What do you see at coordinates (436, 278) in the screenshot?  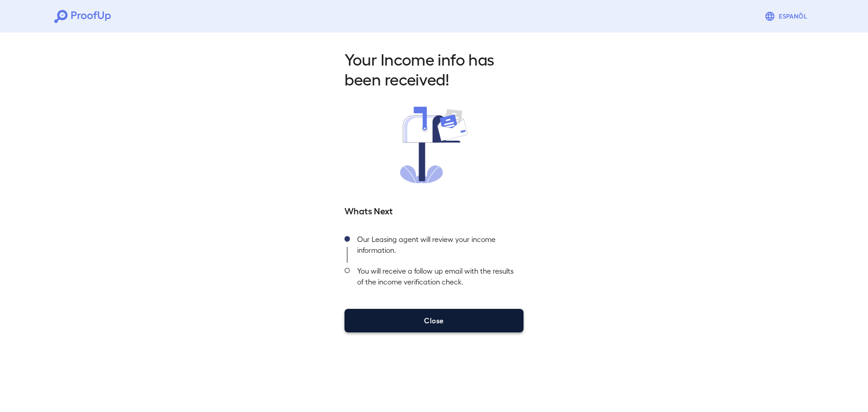 I see `div: You will receive a follow up email with the results of the income verification check.` at bounding box center [436, 278].